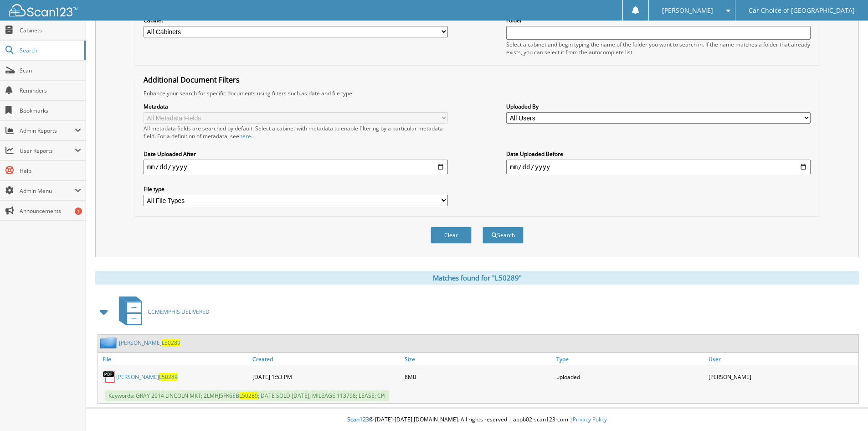 Image resolution: width=868 pixels, height=431 pixels. I want to click on span: Announcements, so click(50, 211).